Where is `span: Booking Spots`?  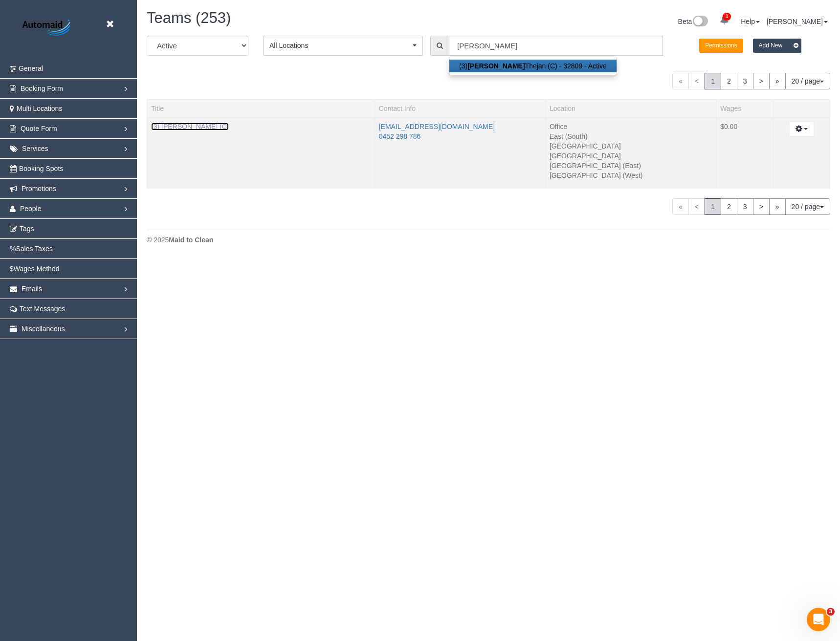
span: Booking Spots is located at coordinates (41, 169).